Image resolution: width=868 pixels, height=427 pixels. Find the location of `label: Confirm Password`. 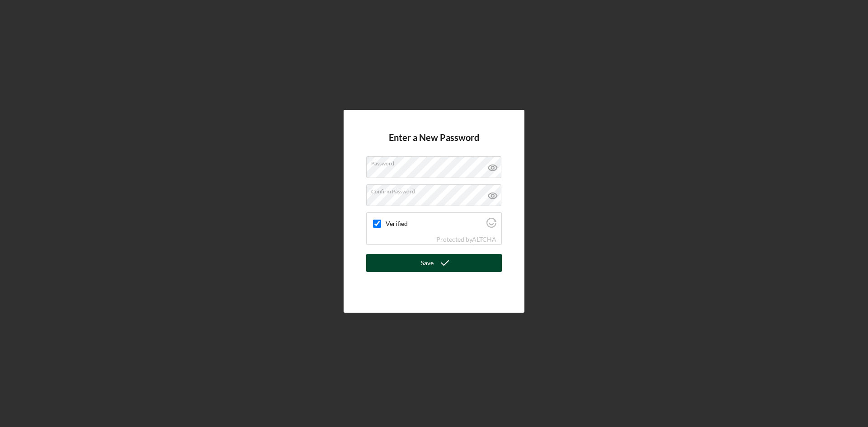

label: Confirm Password is located at coordinates (436, 190).